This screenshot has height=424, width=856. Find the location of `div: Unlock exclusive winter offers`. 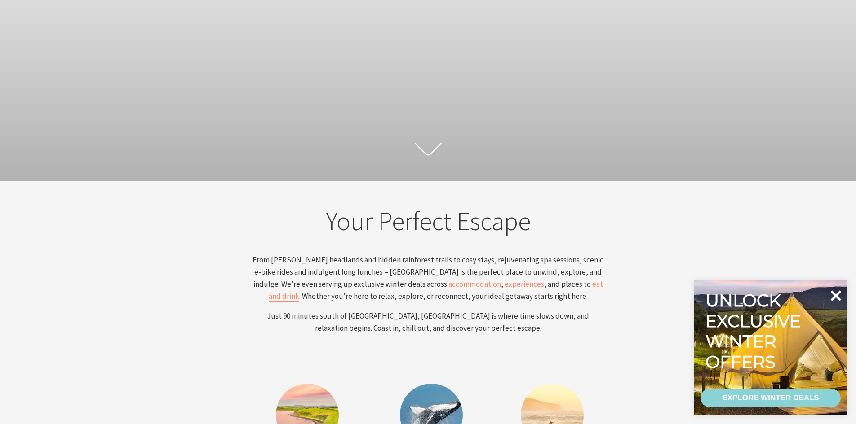

div: Unlock exclusive winter offers is located at coordinates (754, 331).